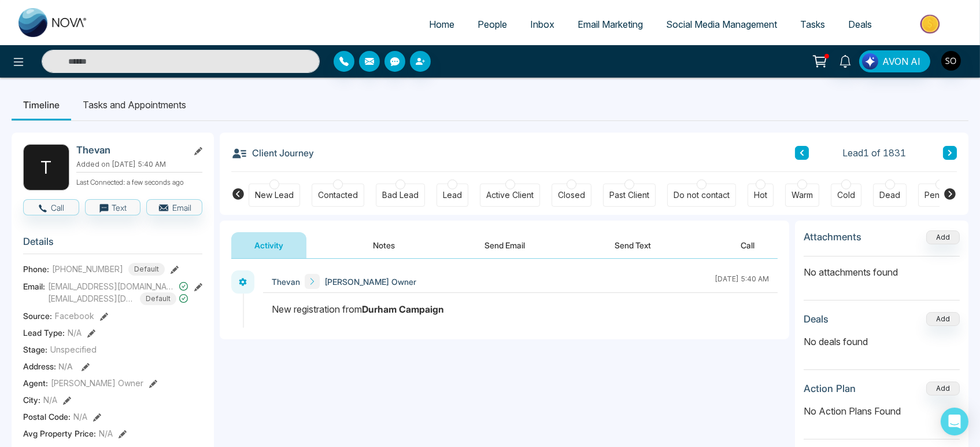 The width and height of the screenshot is (980, 447). Describe the element at coordinates (510, 195) in the screenshot. I see `div: Active Client` at that location.